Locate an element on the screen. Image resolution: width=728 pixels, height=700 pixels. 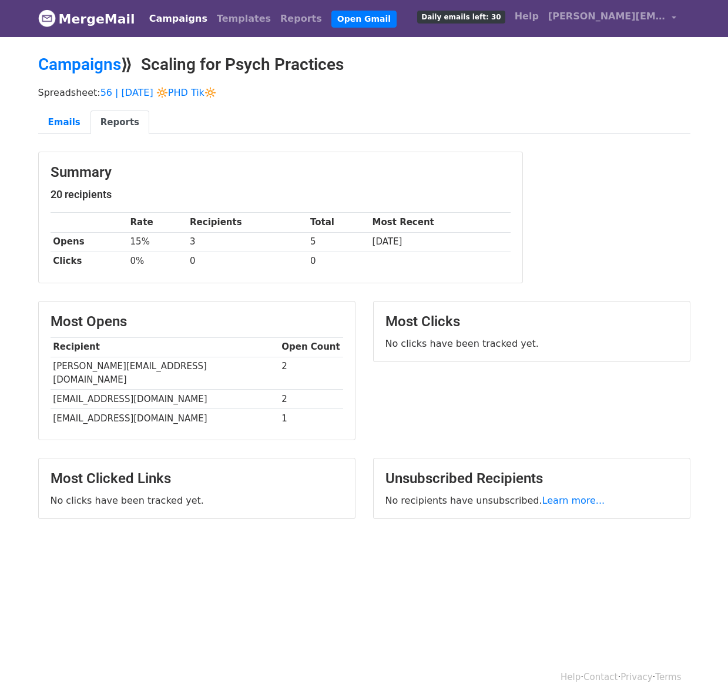
h3: Most Opens is located at coordinates (196, 321).